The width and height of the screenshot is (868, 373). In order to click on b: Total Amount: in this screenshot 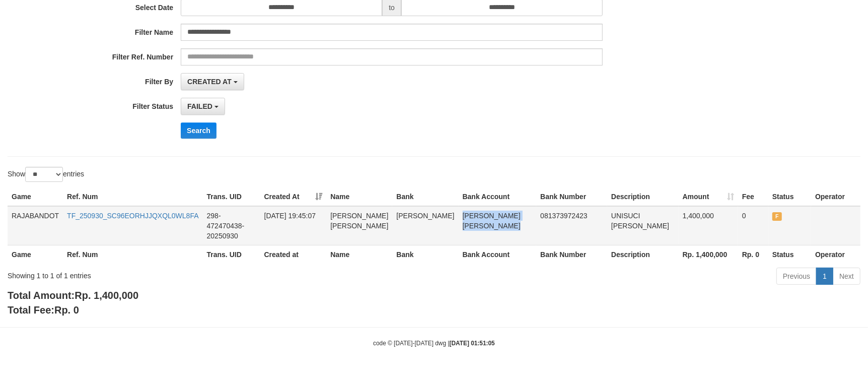, I will do `click(73, 295)`.